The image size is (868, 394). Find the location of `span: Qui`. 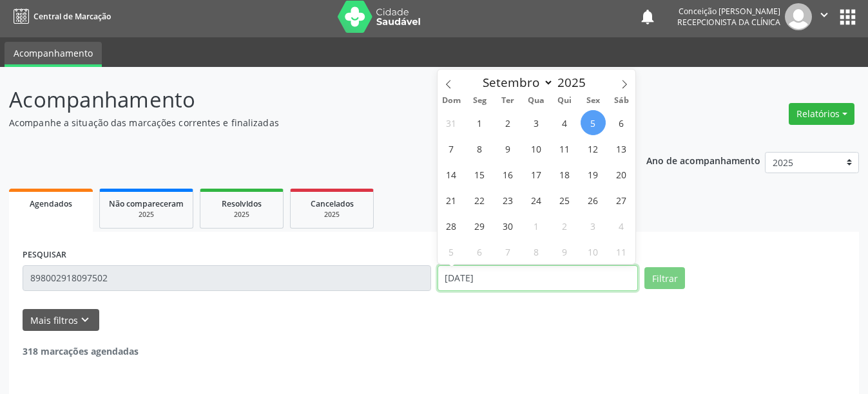

span: Qui is located at coordinates (564, 100).